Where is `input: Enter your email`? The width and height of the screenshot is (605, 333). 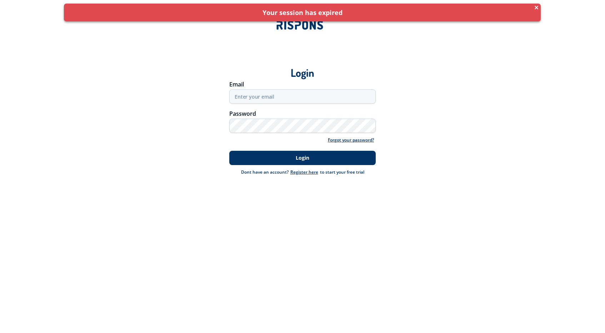 input: Enter your email is located at coordinates (302, 96).